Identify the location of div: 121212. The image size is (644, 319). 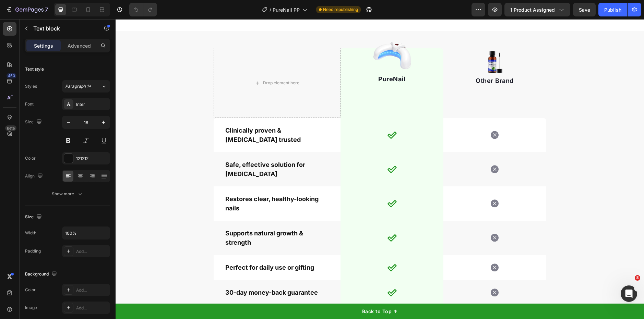
(92, 159).